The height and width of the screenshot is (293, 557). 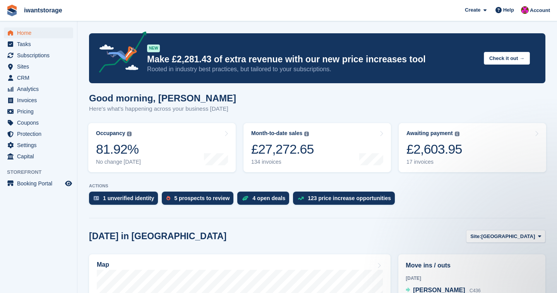 What do you see at coordinates (103, 265) in the screenshot?
I see `h2: Map` at bounding box center [103, 265].